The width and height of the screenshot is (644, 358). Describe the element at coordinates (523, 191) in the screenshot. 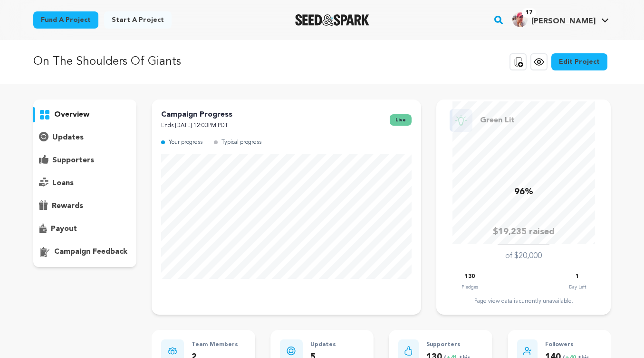

I see `p: 96%` at that location.